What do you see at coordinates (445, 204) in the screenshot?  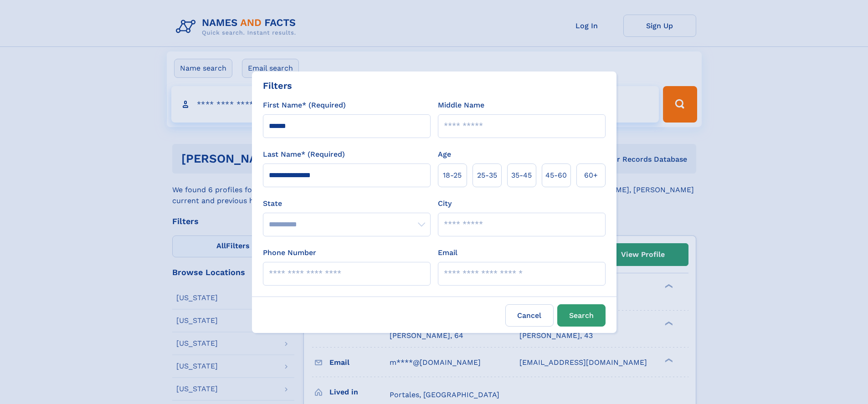 I see `label: City` at bounding box center [445, 204].